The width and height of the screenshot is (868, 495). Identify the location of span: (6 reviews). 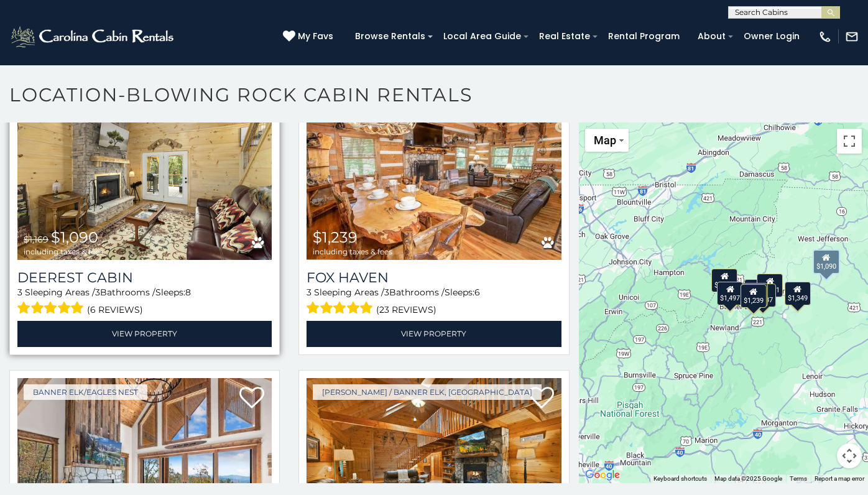
(115, 309).